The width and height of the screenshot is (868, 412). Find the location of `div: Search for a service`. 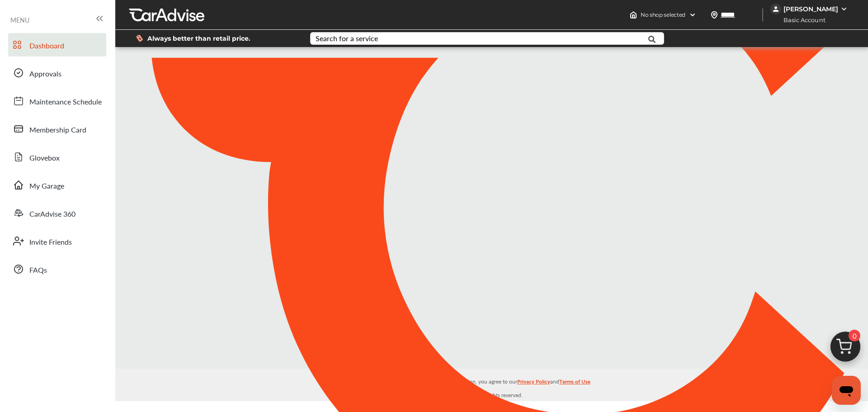

div: Search for a service is located at coordinates (347, 38).